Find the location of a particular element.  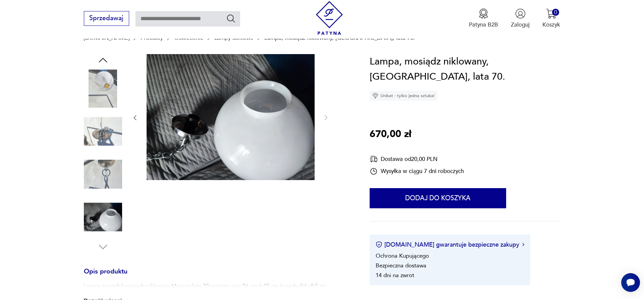

button: Dodaj do koszyka is located at coordinates (438, 198).